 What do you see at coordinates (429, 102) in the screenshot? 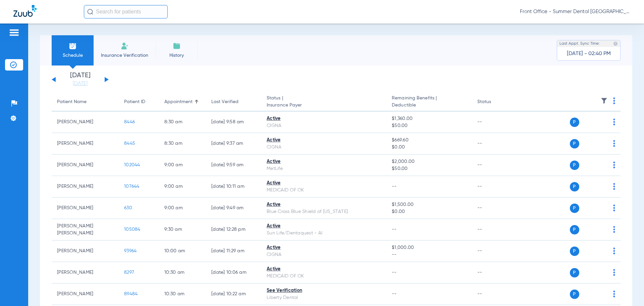
I see `th: Remaining Benefits |` at bounding box center [429, 102].